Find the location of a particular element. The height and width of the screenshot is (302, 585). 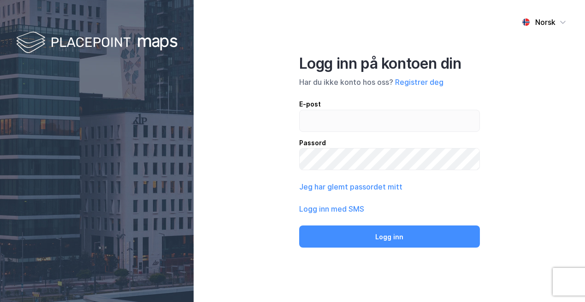

button: Jeg har glemt passordet mitt is located at coordinates (351, 187).